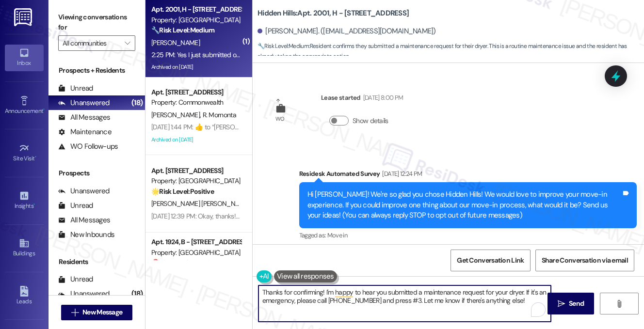 This screenshot has width=644, height=329. What do you see at coordinates (96, 70) in the screenshot?
I see `div: Prospects + Residents` at bounding box center [96, 70].